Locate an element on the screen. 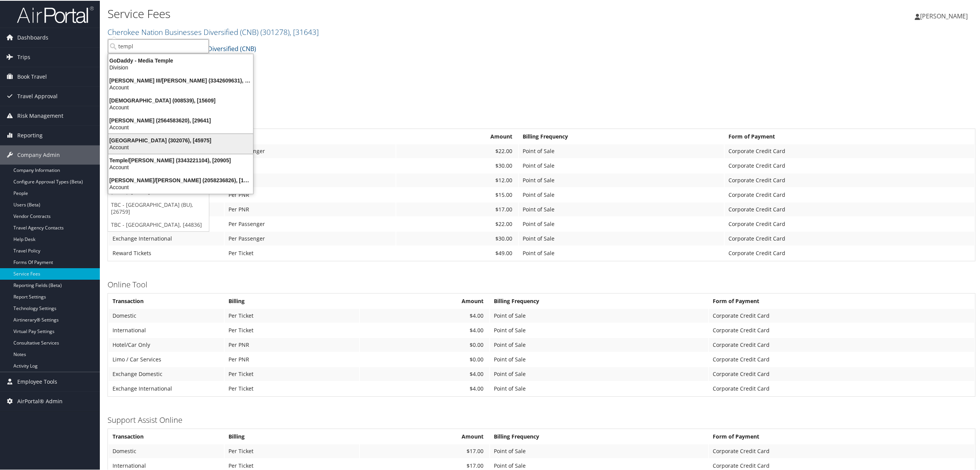 This screenshot has height=470, width=980. td: Exchange Domestic is located at coordinates (166, 374).